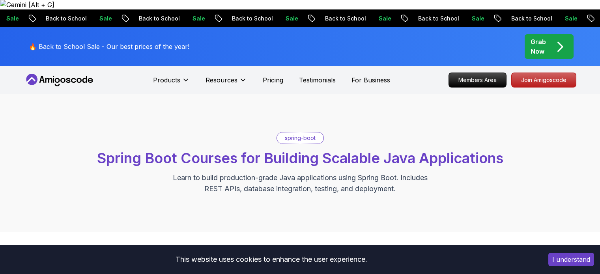 The height and width of the screenshot is (274, 600). Describe the element at coordinates (371, 80) in the screenshot. I see `a: For Business` at that location.